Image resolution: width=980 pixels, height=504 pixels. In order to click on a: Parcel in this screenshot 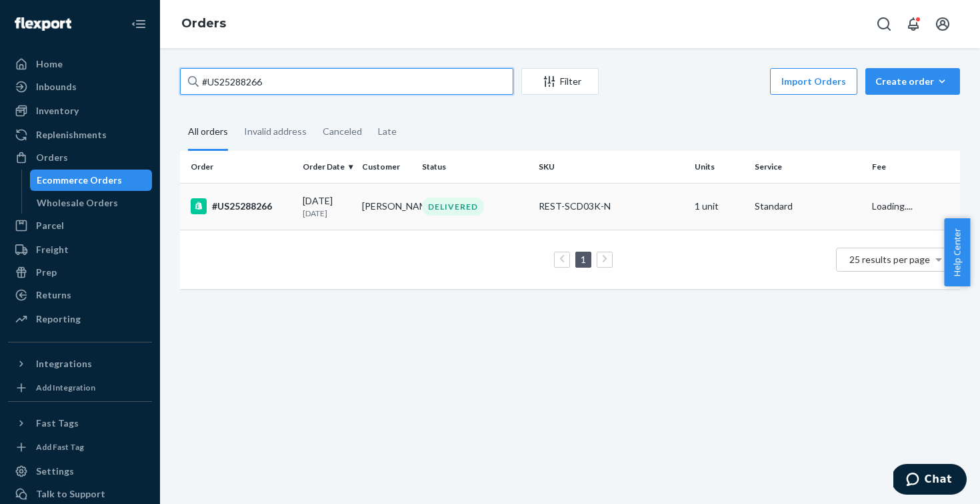, I will do `click(80, 226)`.